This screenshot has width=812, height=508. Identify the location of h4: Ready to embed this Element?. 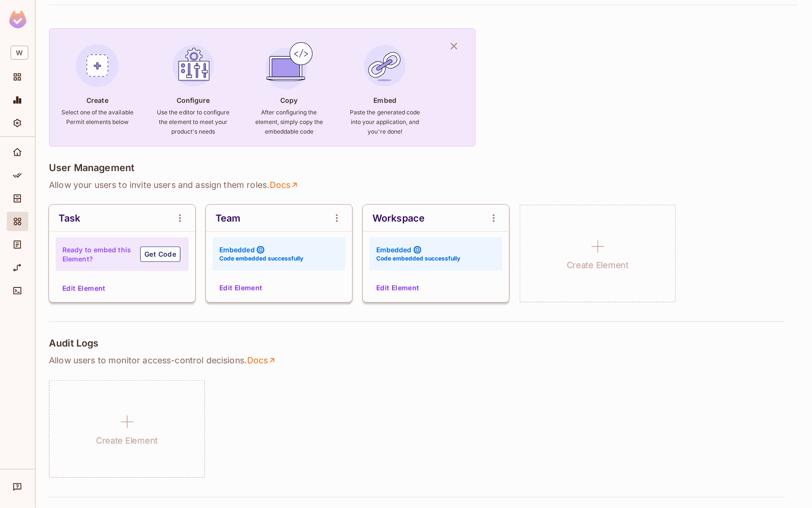
(97, 254).